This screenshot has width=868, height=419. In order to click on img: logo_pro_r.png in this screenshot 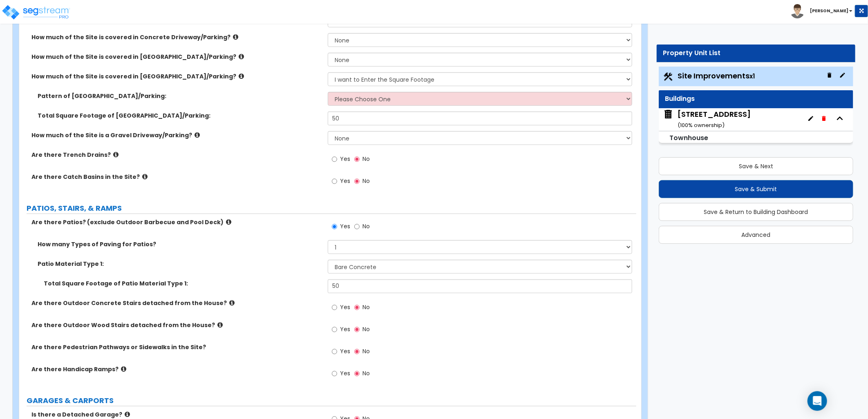, I will do `click(36, 12)`.